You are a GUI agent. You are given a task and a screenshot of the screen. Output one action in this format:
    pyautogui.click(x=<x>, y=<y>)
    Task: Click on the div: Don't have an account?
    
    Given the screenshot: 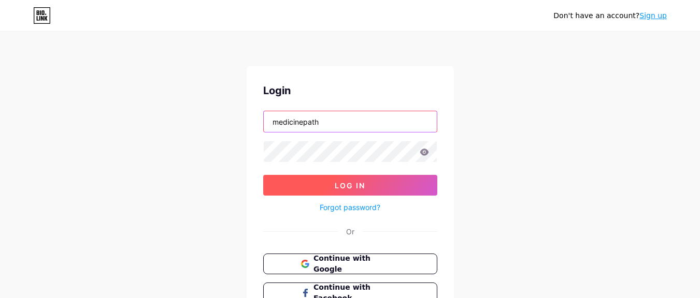 What is the action you would take?
    pyautogui.click(x=610, y=16)
    